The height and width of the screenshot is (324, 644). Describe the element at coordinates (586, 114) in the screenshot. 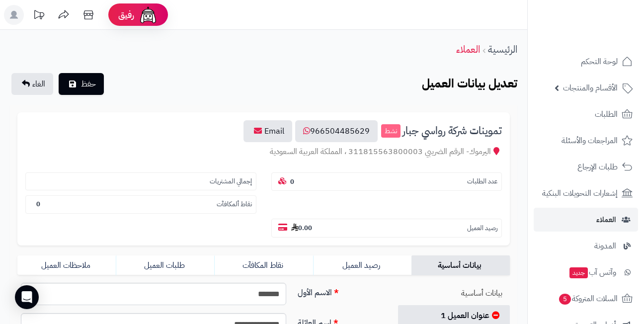

I see `a: الطلبات` at that location.